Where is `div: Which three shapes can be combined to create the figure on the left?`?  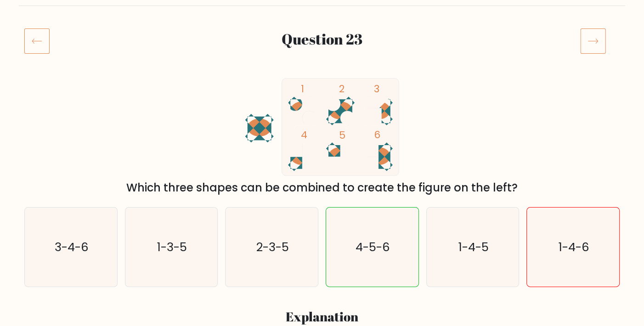 div: Which three shapes can be combined to create the figure on the left? is located at coordinates (322, 188).